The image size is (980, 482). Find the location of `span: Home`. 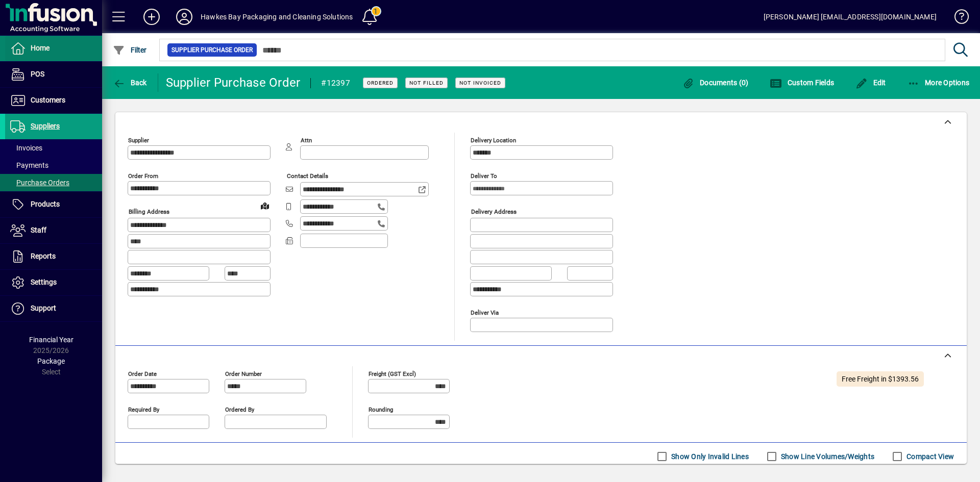

span: Home is located at coordinates (40, 48).